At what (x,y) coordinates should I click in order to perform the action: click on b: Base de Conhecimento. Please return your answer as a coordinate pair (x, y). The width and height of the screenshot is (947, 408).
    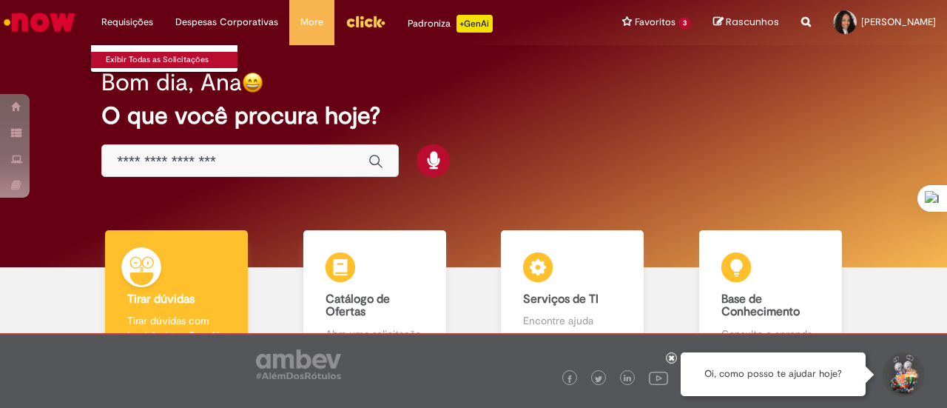
    Looking at the image, I should click on (761, 306).